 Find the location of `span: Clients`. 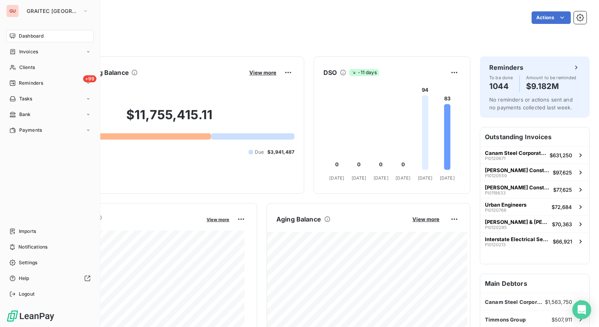

span: Clients is located at coordinates (27, 67).